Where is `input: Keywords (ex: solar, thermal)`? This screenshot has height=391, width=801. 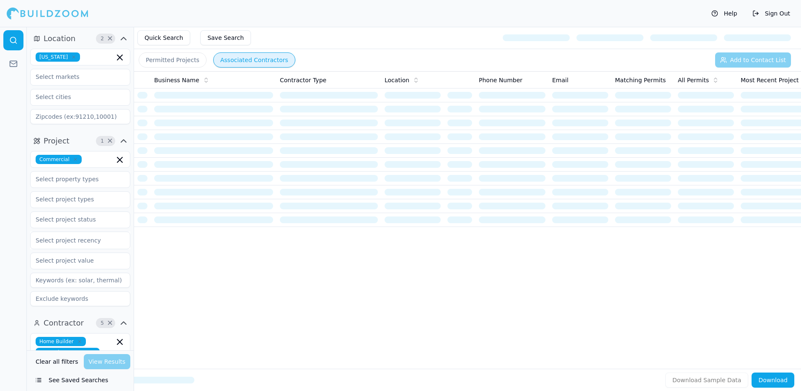 input: Keywords (ex: solar, thermal) is located at coordinates (80, 280).